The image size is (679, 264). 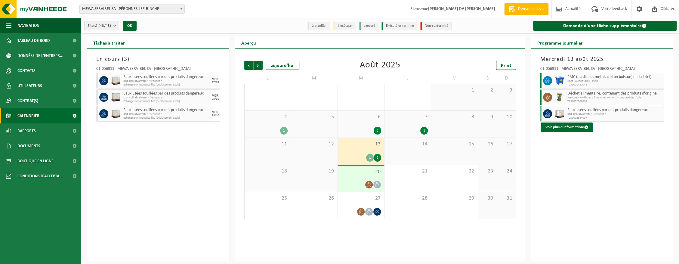 I want to click on span: T250002344007, so click(x=614, y=118).